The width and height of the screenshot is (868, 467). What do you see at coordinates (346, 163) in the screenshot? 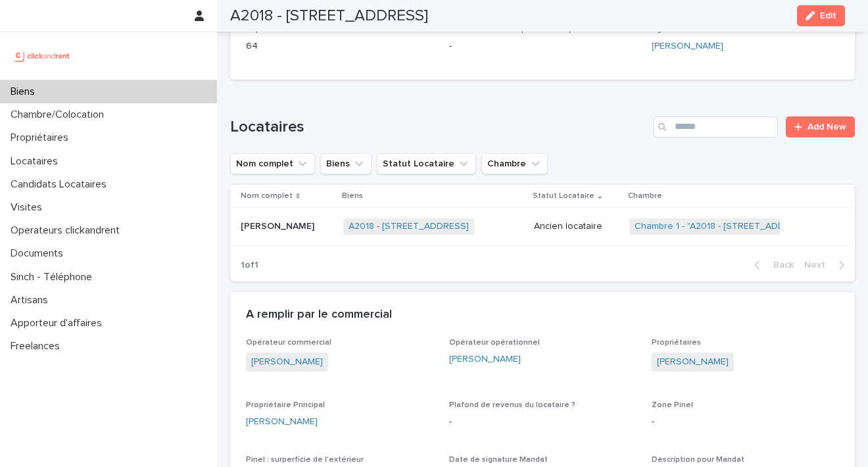
I see `button: Biens` at bounding box center [346, 163].